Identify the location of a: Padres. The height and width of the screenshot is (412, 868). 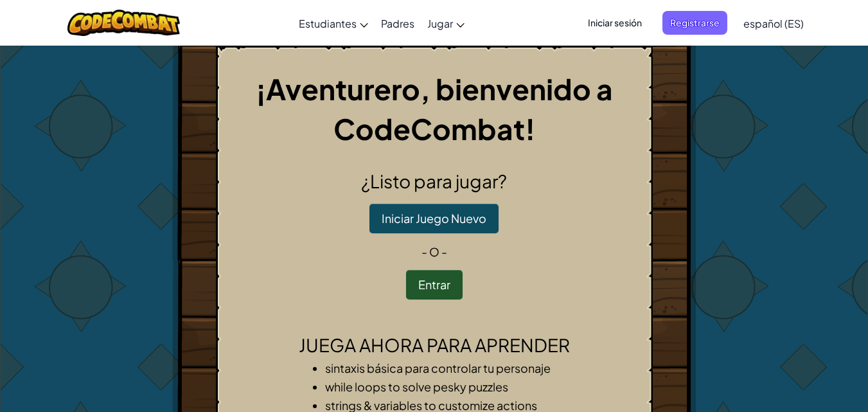
(398, 23).